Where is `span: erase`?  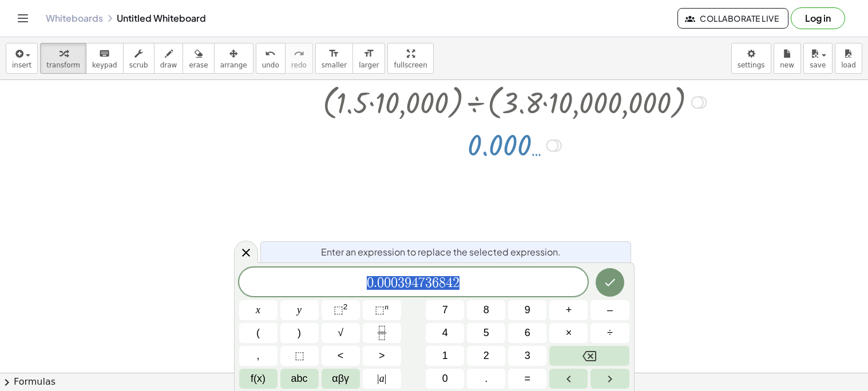
span: erase is located at coordinates (198, 65).